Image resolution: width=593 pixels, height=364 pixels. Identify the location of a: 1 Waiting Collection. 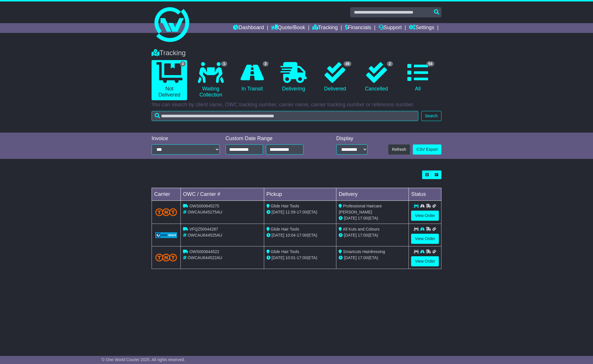
(211, 80).